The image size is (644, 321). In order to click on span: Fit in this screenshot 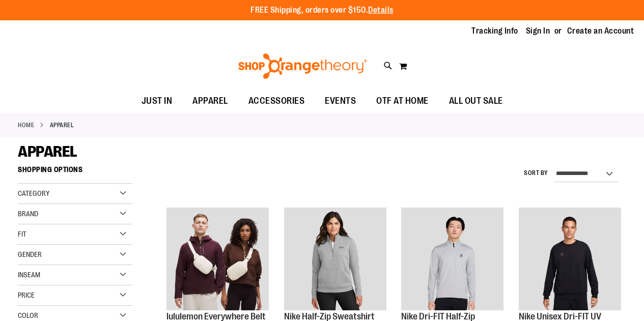, I will do `click(22, 234)`.